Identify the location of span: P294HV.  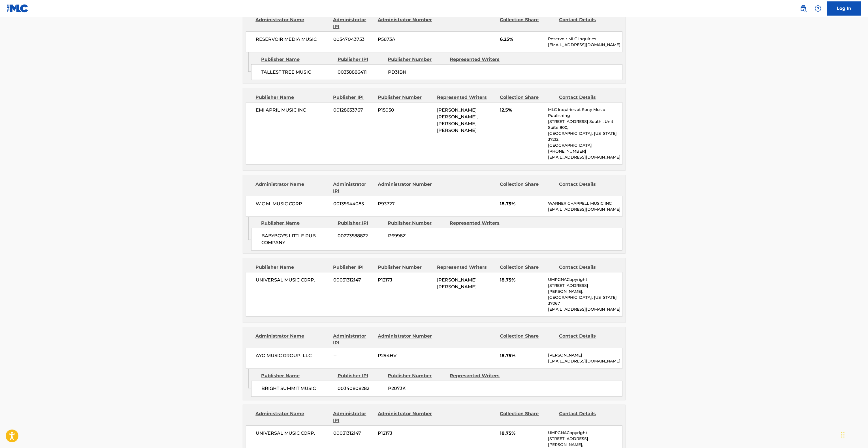
(405, 356).